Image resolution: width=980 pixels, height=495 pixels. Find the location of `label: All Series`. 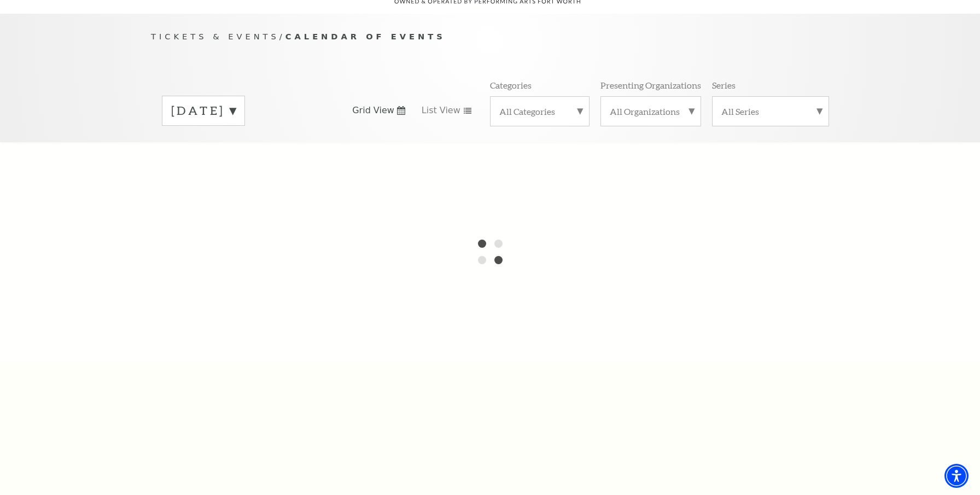

label: All Series is located at coordinates (771, 111).